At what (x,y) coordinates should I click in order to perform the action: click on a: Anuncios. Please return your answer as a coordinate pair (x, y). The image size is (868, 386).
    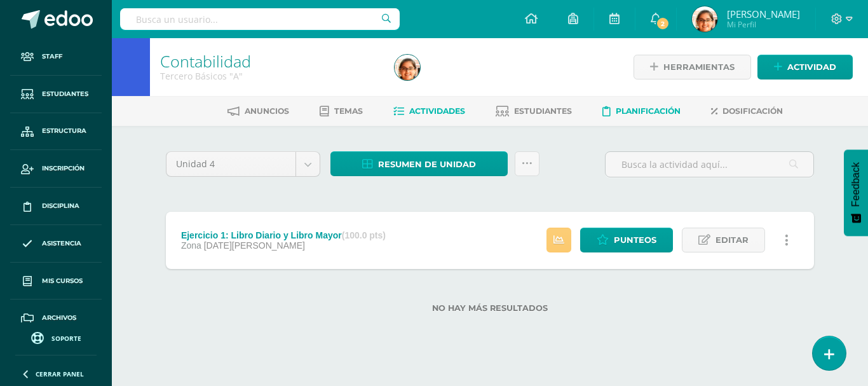
    Looking at the image, I should click on (258, 112).